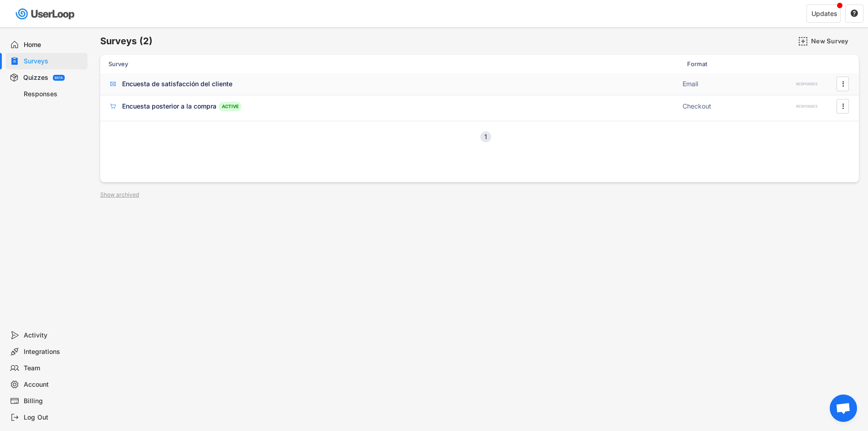  What do you see at coordinates (59, 77) in the screenshot?
I see `div: BETA` at bounding box center [59, 77].